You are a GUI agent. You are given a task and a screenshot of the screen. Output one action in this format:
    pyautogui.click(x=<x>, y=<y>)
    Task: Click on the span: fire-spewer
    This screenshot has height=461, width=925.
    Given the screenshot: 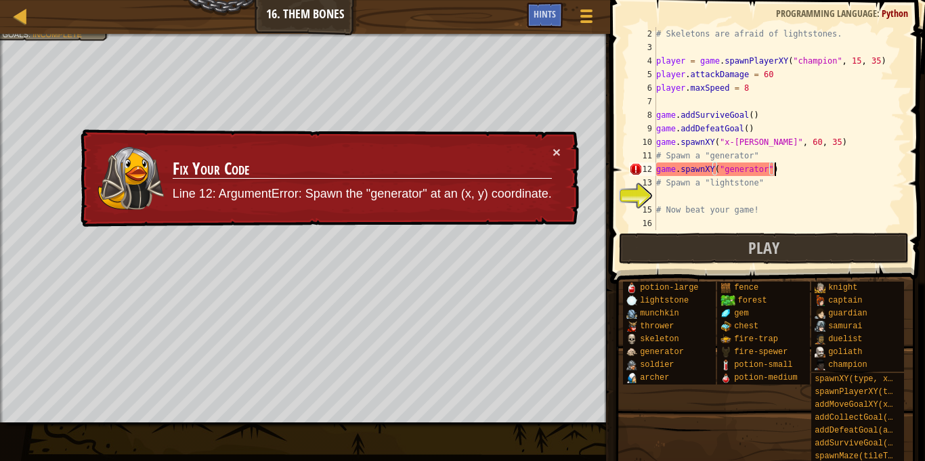 What is the action you would take?
    pyautogui.click(x=761, y=352)
    